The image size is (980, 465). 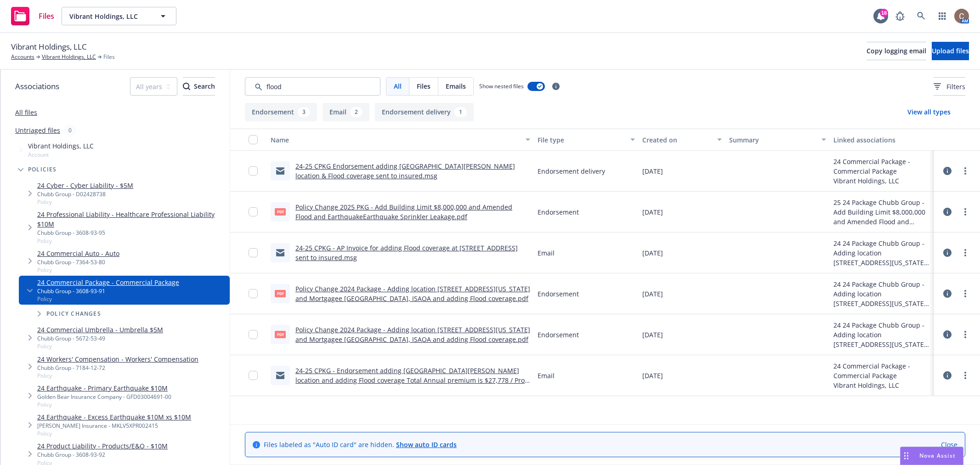 What do you see at coordinates (69, 57) in the screenshot?
I see `a: Vibrant Holdings, LLC` at bounding box center [69, 57].